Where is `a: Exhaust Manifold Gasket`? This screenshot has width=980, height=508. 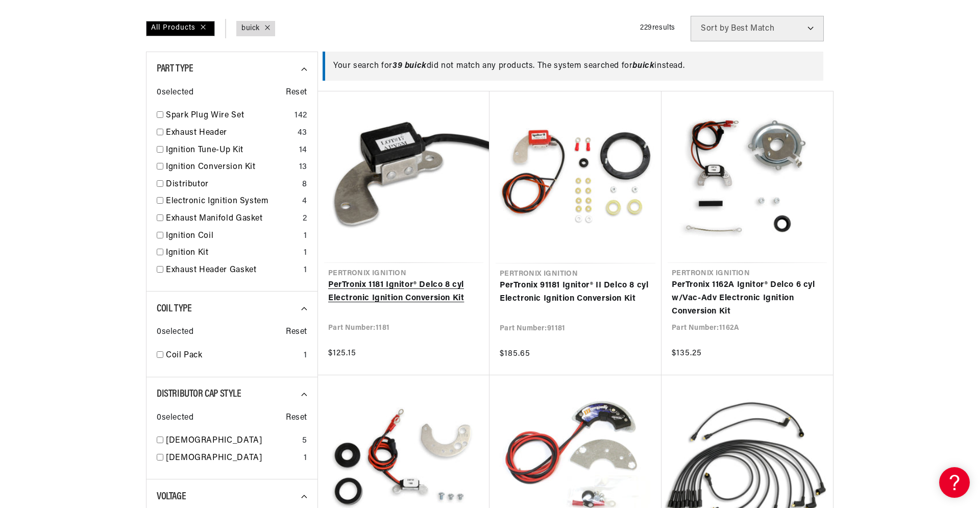 a: Exhaust Manifold Gasket is located at coordinates (232, 219).